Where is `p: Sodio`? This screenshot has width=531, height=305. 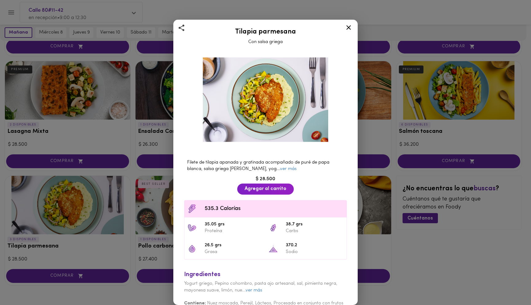 p: Sodio is located at coordinates (315, 252).